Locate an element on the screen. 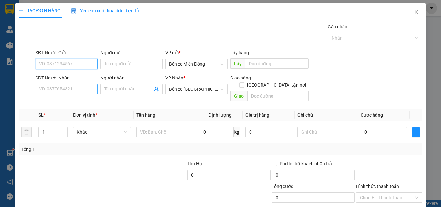  div: Người gửi is located at coordinates (131, 53).